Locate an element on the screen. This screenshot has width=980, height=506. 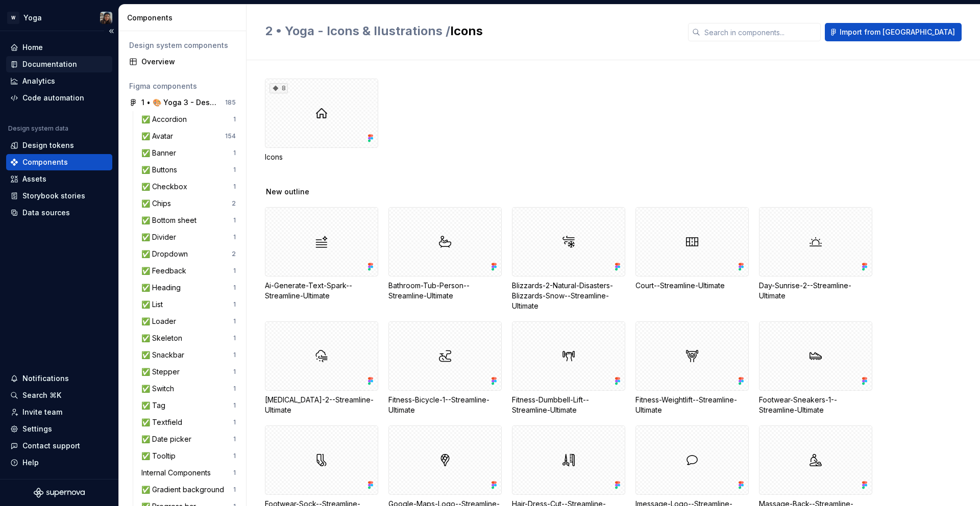
a: ✅ Gradient background1 is located at coordinates (189, 490).